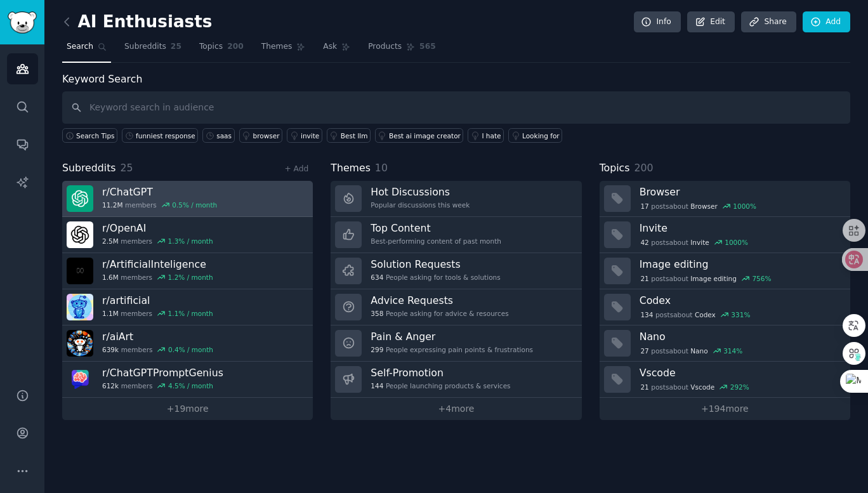 The image size is (868, 493). I want to click on div: 0.5 % / month, so click(194, 205).